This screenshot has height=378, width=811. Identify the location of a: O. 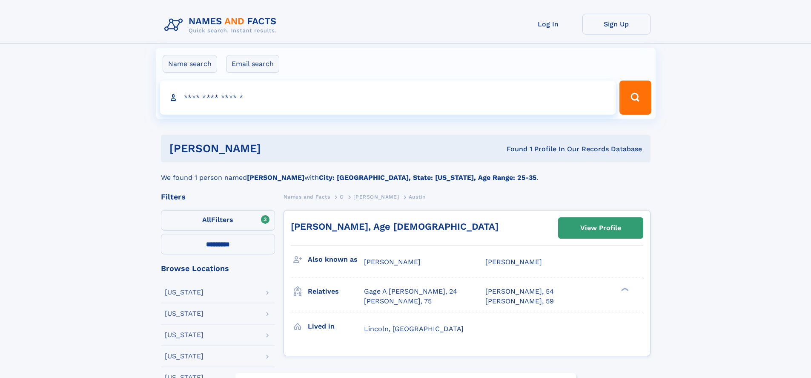
(342, 196).